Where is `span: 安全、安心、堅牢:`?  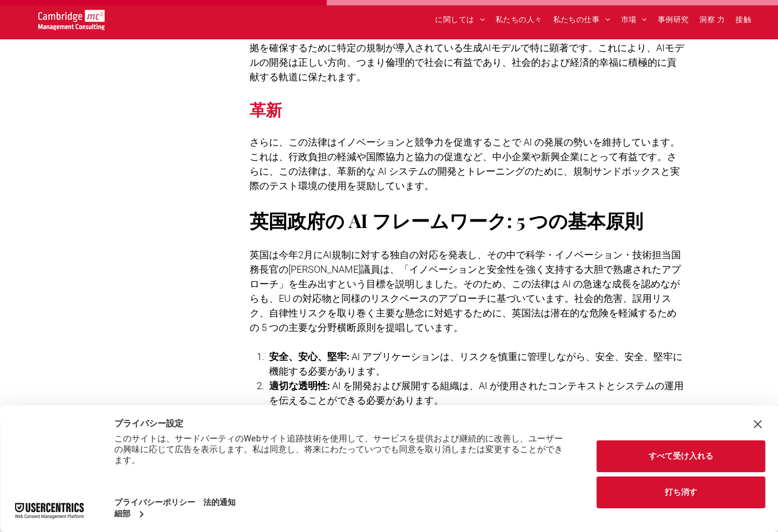
span: 安全、安心、堅牢: is located at coordinates (309, 356).